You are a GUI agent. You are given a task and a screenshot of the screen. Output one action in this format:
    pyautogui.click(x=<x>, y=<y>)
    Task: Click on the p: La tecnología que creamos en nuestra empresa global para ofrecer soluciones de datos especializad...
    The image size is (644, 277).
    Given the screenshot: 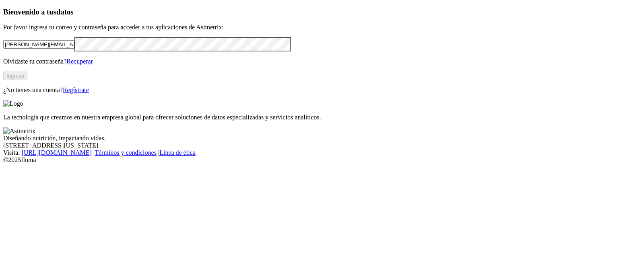 What is the action you would take?
    pyautogui.click(x=322, y=117)
    